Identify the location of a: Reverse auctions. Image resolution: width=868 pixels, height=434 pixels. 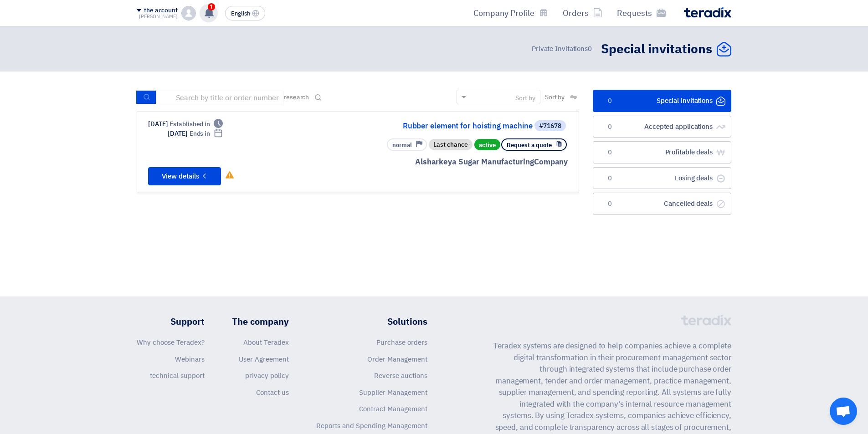
(401, 376).